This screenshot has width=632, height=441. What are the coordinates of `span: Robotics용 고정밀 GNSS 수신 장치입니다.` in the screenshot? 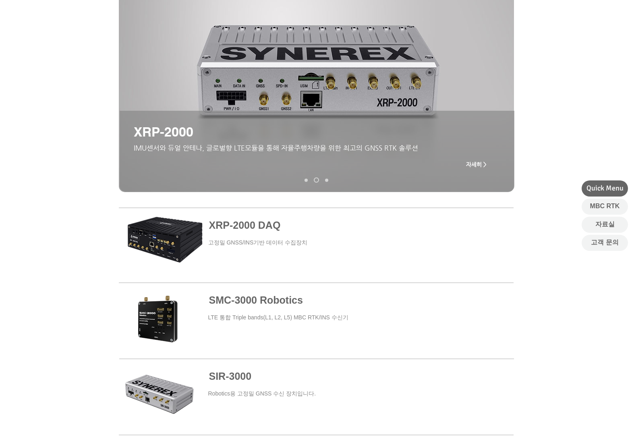 It's located at (262, 393).